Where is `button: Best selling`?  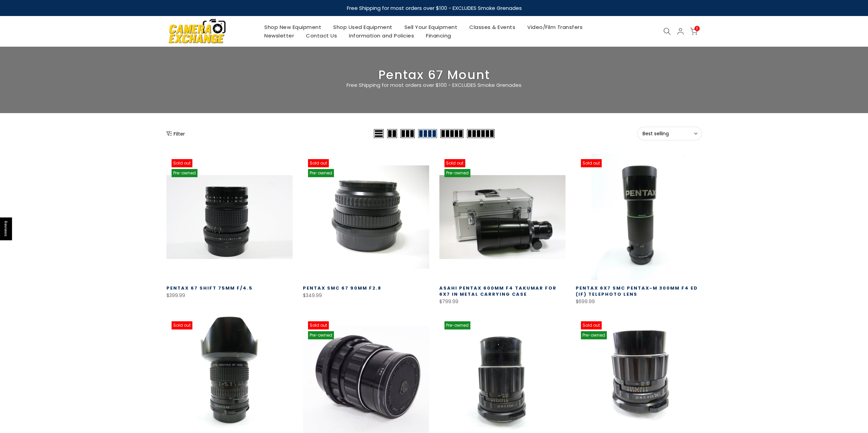 button: Best selling is located at coordinates (669, 133).